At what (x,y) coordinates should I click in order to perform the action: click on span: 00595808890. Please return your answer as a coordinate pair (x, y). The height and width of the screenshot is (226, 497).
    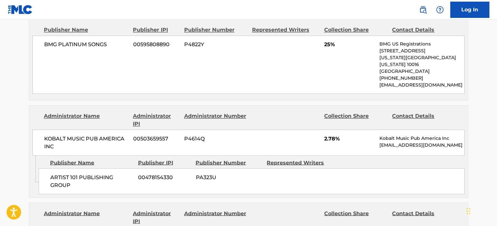
    Looking at the image, I should click on (156, 45).